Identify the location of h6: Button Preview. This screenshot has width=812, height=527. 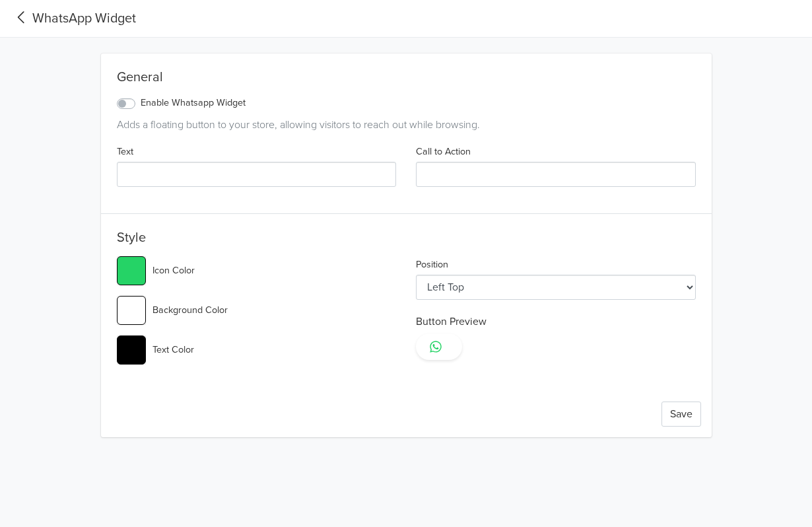
(556, 321).